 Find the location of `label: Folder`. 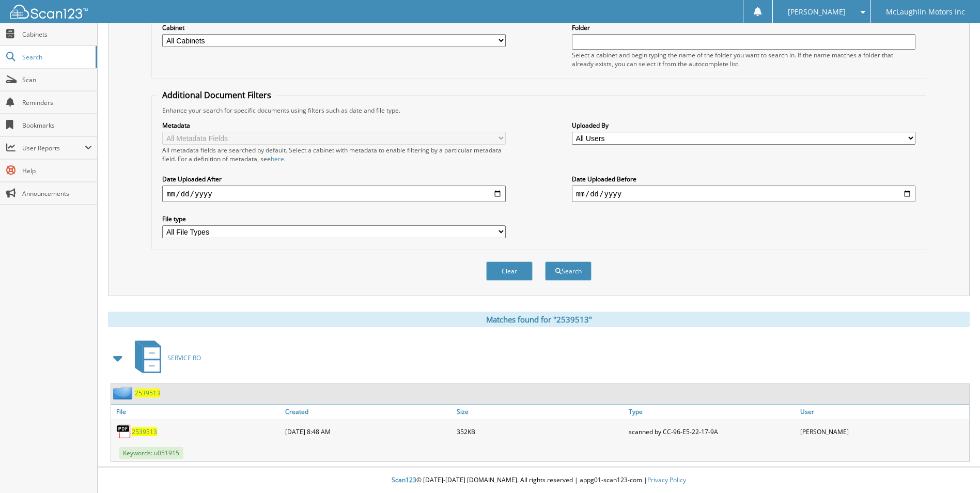

label: Folder is located at coordinates (743, 27).